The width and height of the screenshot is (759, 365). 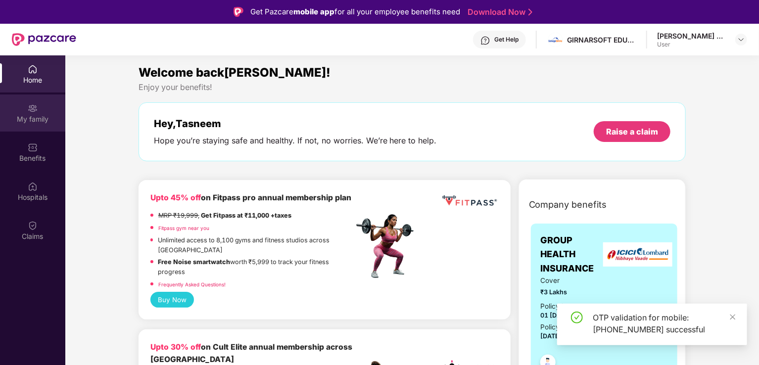 What do you see at coordinates (562, 306) in the screenshot?
I see `div: Policy issued` at bounding box center [562, 306].